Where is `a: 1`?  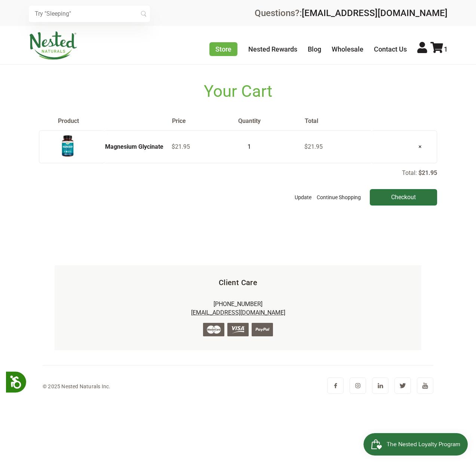 a: 1 is located at coordinates (439, 49).